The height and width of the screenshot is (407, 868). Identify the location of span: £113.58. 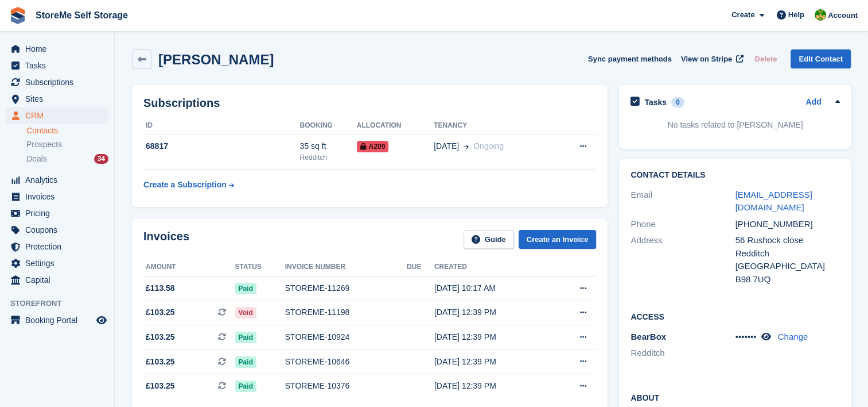
(160, 288).